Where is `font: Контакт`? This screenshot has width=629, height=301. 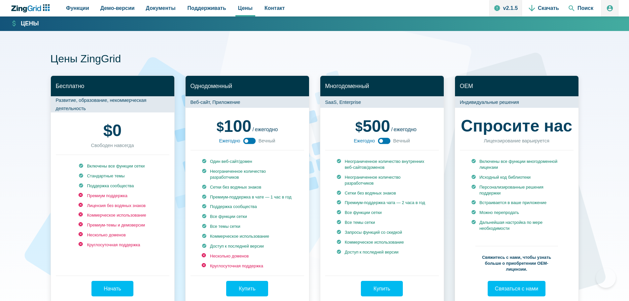 font: Контакт is located at coordinates (275, 8).